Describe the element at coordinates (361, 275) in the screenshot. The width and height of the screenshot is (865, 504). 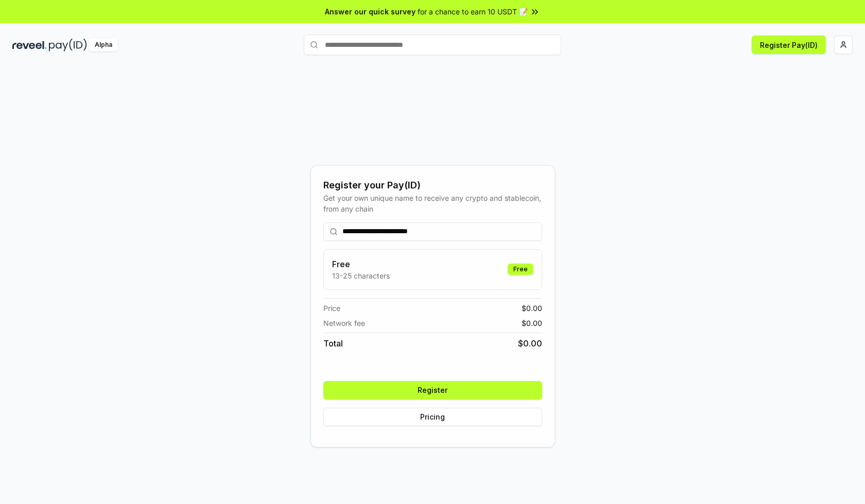
I see `p: 13-25 characters` at that location.